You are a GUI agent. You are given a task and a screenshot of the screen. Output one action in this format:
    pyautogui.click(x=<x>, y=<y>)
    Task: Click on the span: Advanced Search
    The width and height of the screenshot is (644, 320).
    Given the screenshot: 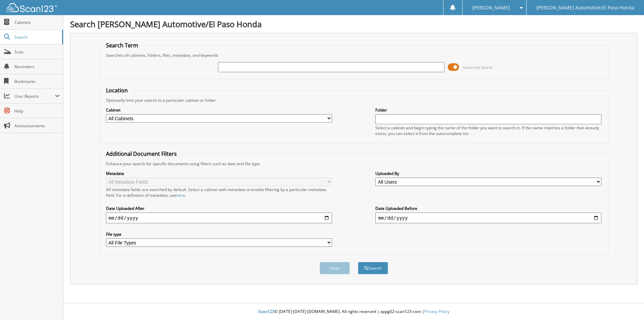 What is the action you would take?
    pyautogui.click(x=477, y=67)
    